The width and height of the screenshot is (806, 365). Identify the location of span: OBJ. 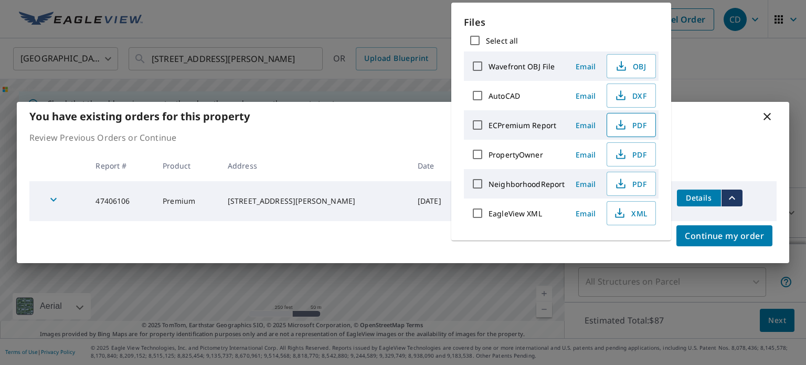
(630, 66).